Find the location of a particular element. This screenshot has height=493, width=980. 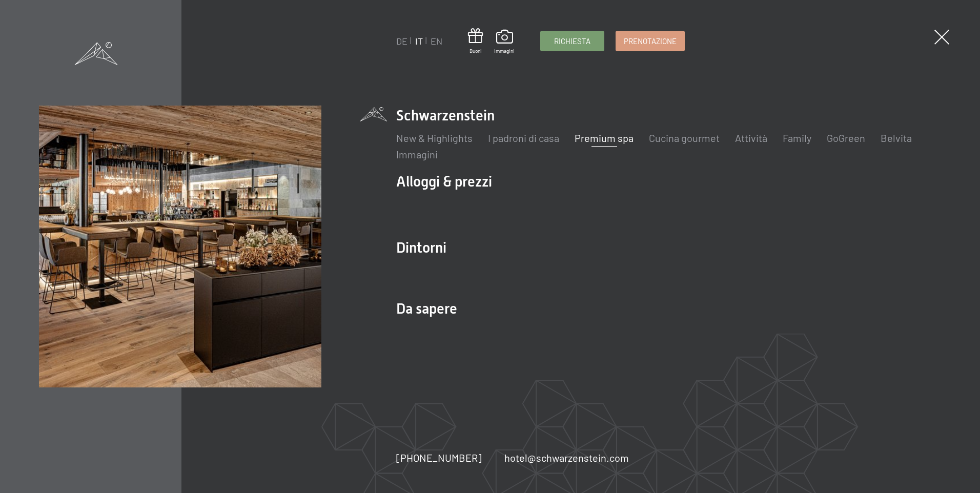

span: Richiesta is located at coordinates (572, 41).